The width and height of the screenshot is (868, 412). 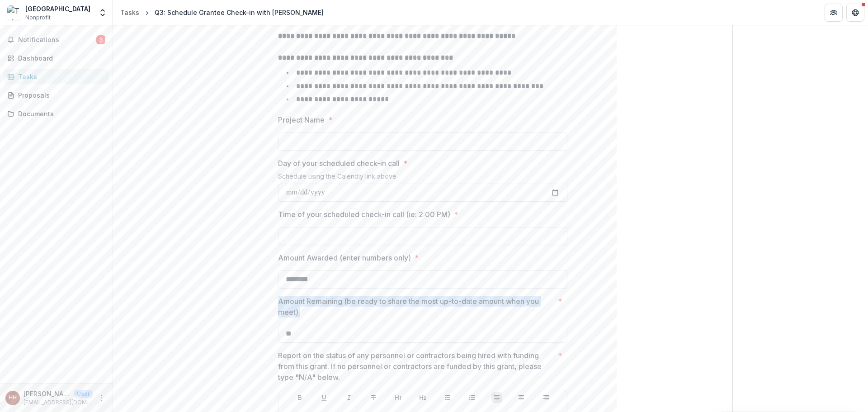 What do you see at coordinates (497, 397) in the screenshot?
I see `button: Align Left` at bounding box center [497, 397].